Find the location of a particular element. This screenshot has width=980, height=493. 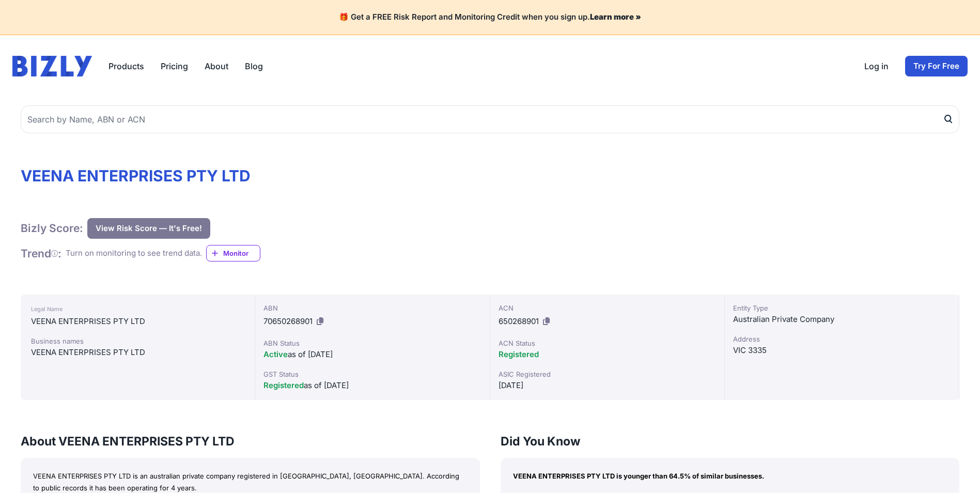

div: ABN is located at coordinates (372, 308).